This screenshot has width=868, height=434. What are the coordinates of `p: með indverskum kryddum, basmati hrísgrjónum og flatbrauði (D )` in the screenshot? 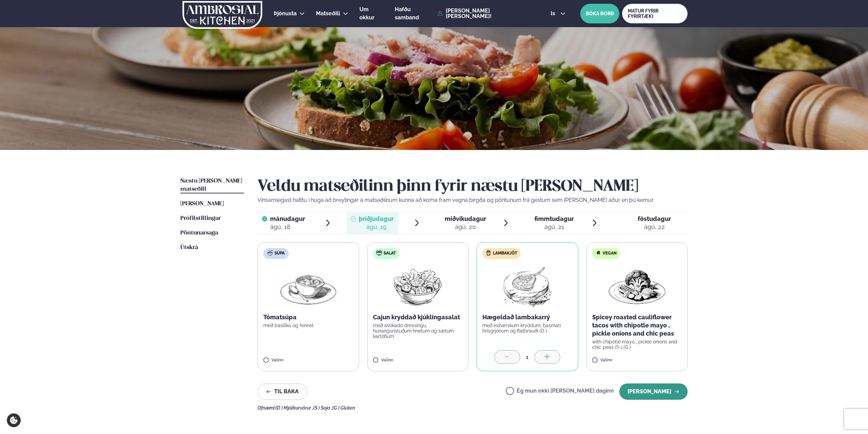 It's located at (527, 328).